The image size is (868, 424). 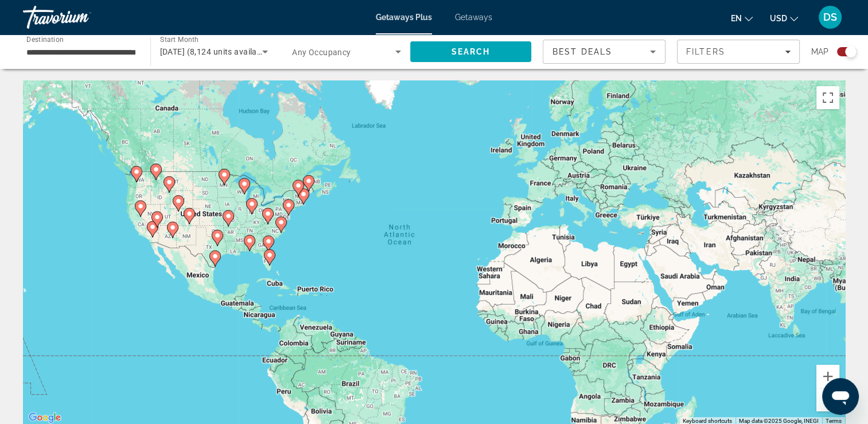 I want to click on span: USD, so click(x=779, y=18).